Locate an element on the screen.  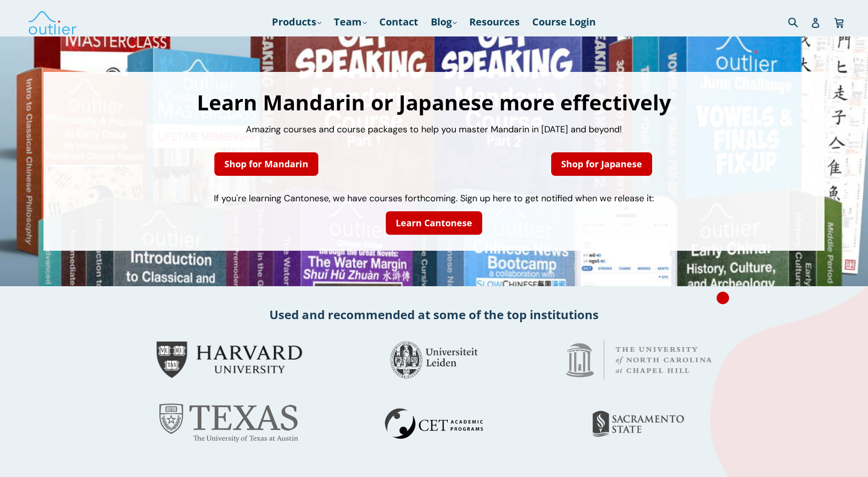
a: Products is located at coordinates (297, 22).